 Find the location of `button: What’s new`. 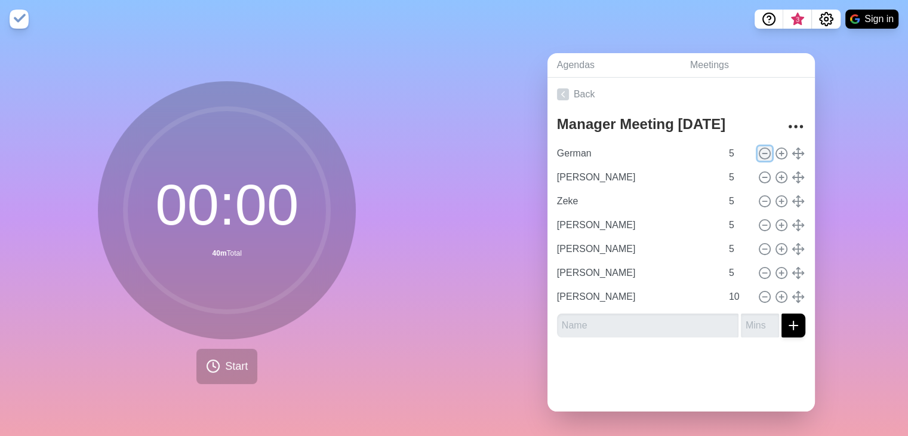

button: What’s new is located at coordinates (798, 19).